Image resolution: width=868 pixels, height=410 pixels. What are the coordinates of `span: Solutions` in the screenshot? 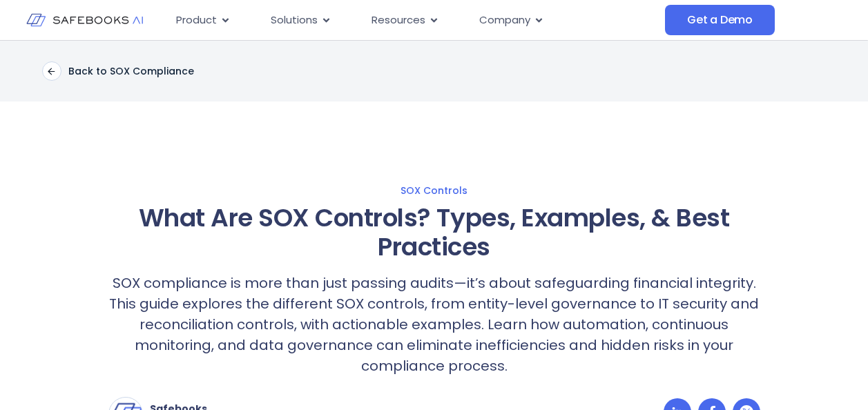 It's located at (294, 20).